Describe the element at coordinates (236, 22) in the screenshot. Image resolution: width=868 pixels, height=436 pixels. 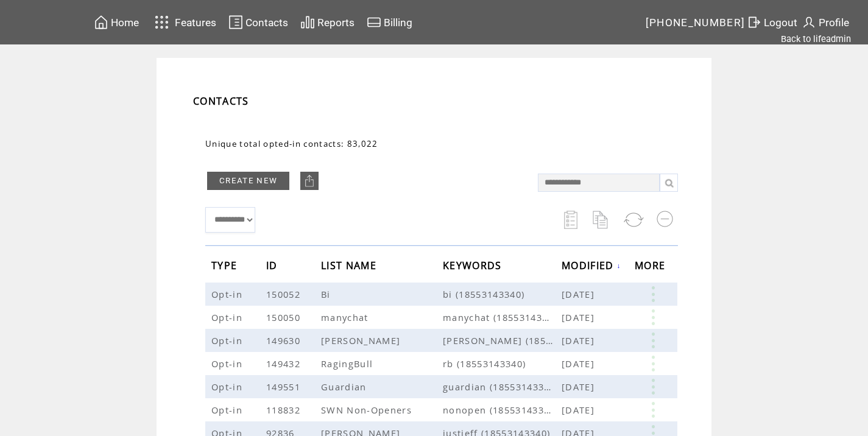
I see `img: contacts.svg` at that location.